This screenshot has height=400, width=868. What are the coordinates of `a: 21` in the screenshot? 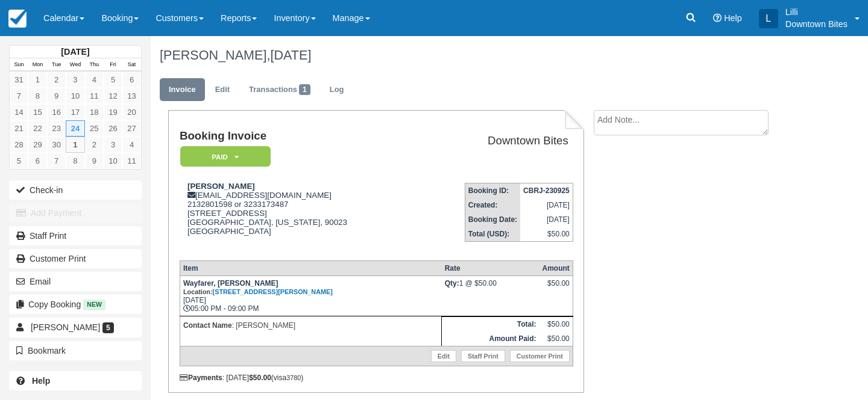 It's located at (18, 128).